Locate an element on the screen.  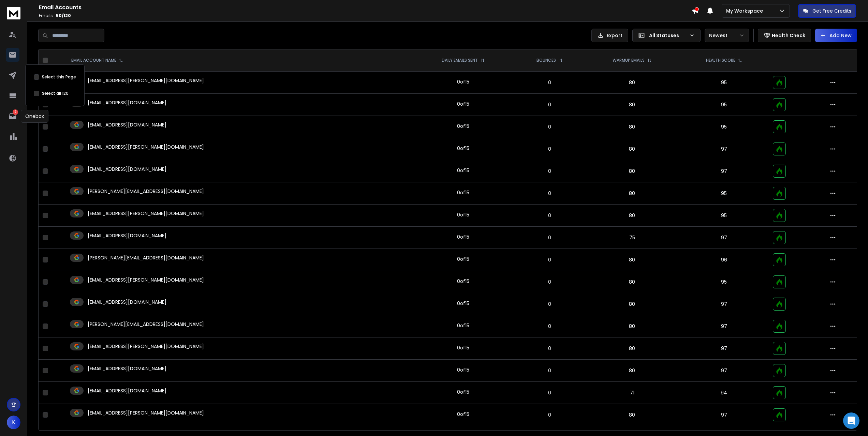
div: EMAIL ACCOUNT NAME is located at coordinates (97, 61).